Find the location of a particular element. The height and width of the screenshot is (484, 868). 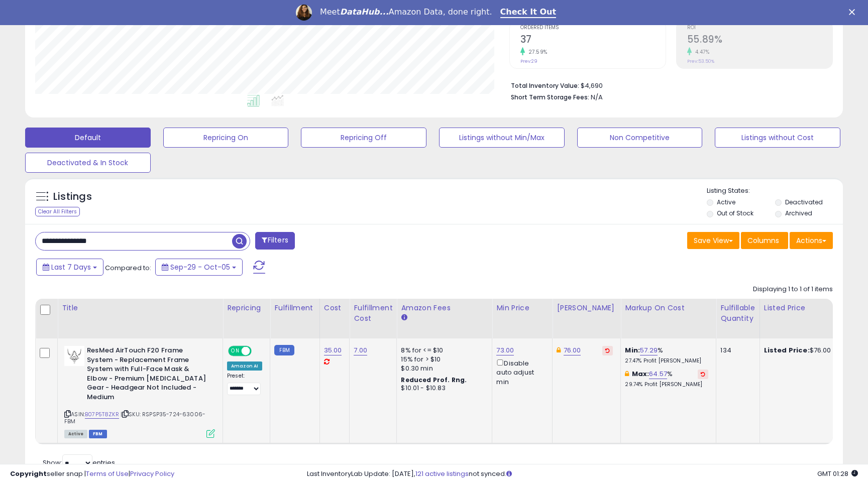

small: 27.59% is located at coordinates (536, 52).